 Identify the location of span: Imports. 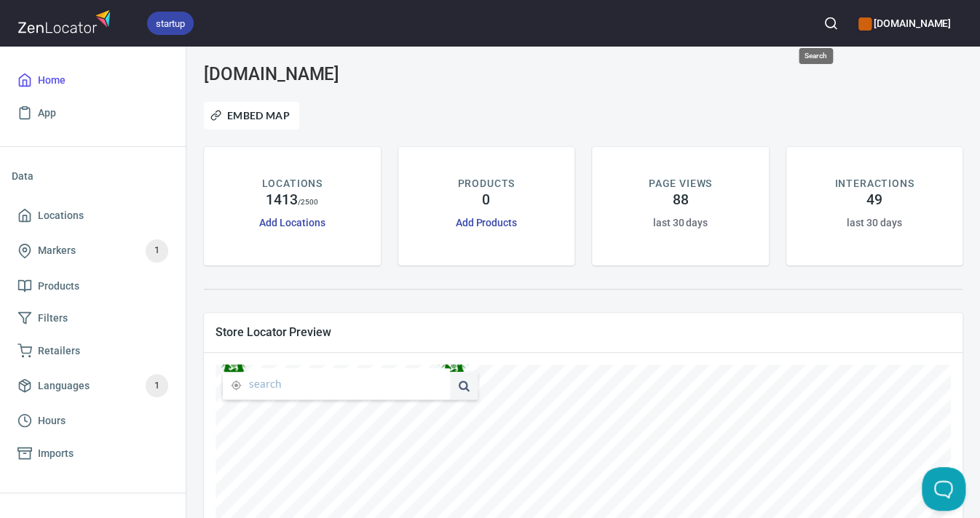
(56, 453).